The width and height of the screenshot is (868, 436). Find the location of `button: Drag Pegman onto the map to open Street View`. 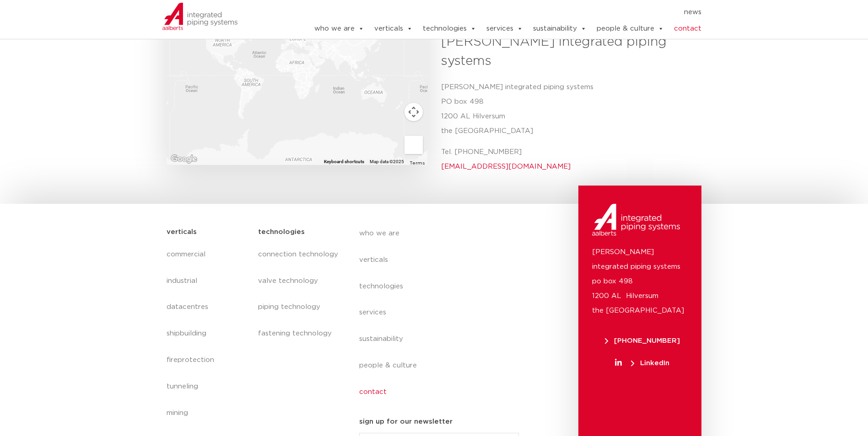

button: Drag Pegman onto the map to open Street View is located at coordinates (414, 145).